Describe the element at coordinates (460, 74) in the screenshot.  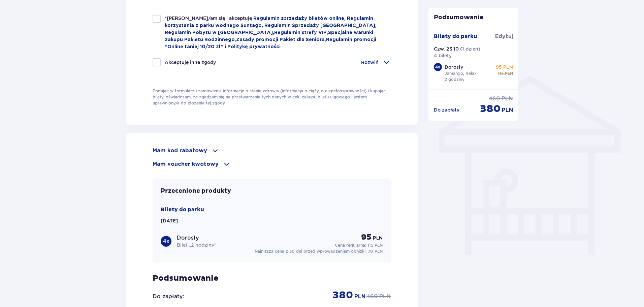
I see `p: Jamango, Relax` at that location.